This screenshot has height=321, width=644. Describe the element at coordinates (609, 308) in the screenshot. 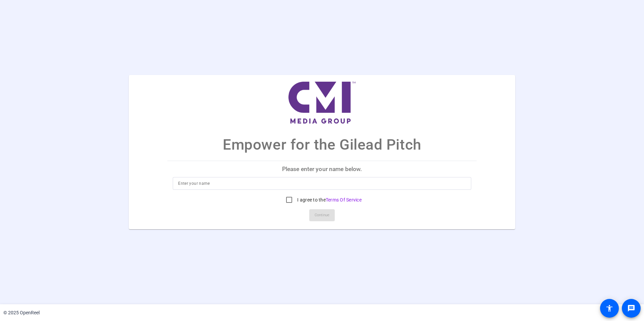

I see `mat-icon: accessibility` at that location.